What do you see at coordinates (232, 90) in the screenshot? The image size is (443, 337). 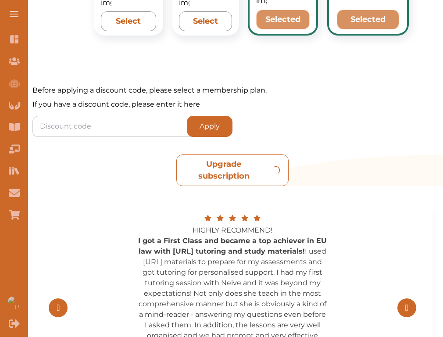 I see `p: Before applying a discount code, please select a membership plan.` at bounding box center [232, 90].